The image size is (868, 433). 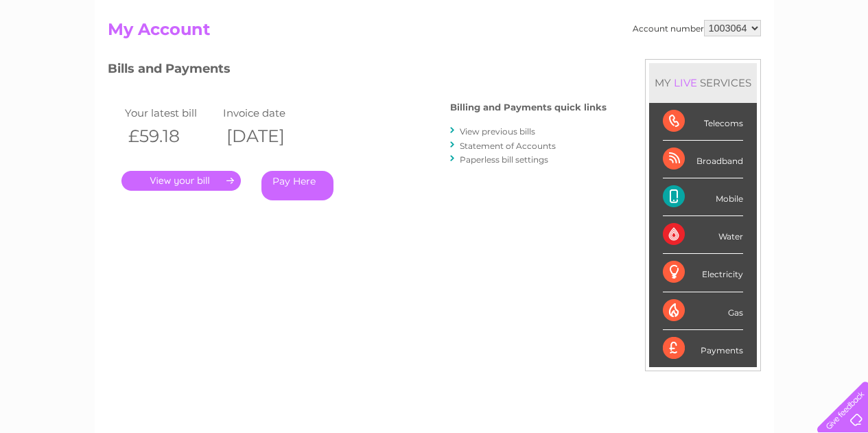 What do you see at coordinates (703, 349) in the screenshot?
I see `div: Payments` at bounding box center [703, 349].